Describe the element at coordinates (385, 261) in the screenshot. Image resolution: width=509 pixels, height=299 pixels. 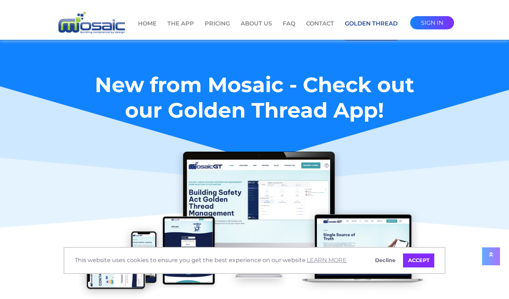
I see `a: deny cookies` at that location.